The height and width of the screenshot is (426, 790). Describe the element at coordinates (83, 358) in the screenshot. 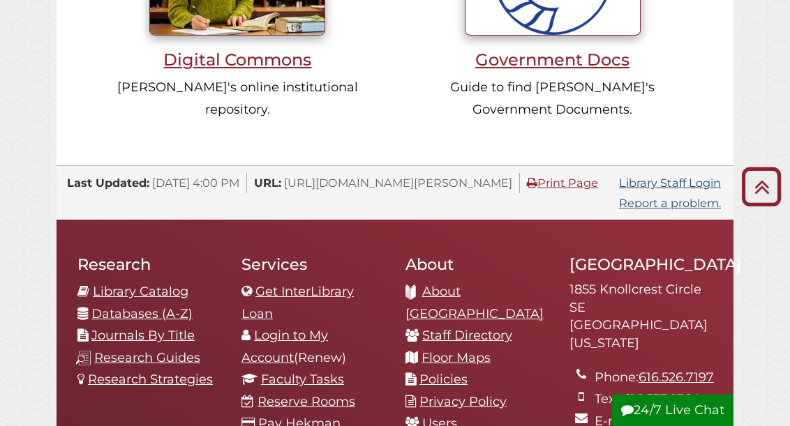

I see `img: research-guides-icon-white_37x37.png` at that location.